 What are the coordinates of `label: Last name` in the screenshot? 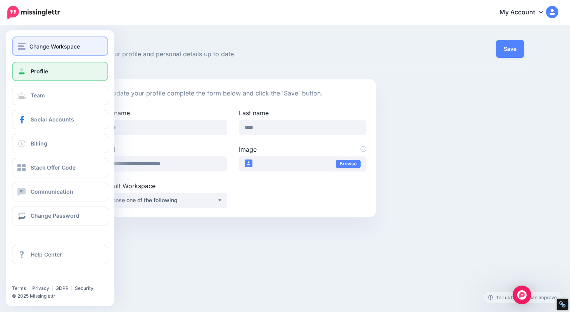 It's located at (302, 113).